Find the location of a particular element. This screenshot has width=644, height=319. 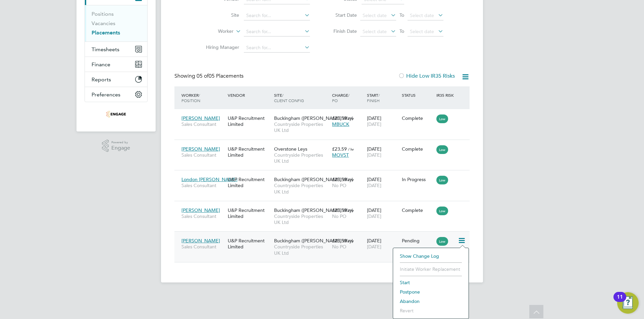

button: Timesheets is located at coordinates (116, 50).